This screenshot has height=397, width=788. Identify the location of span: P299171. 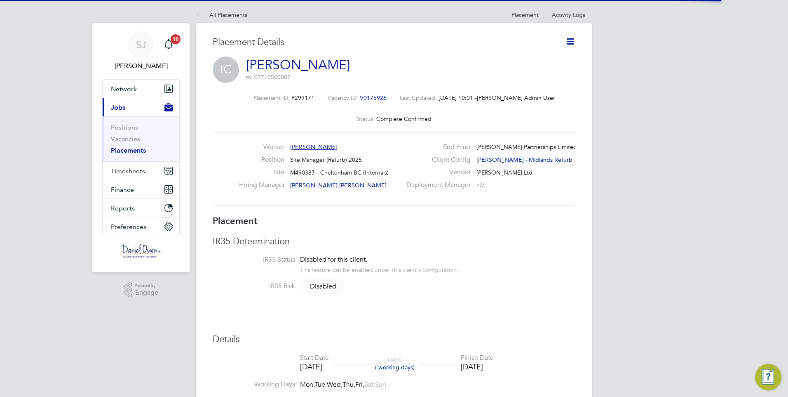
(303, 98).